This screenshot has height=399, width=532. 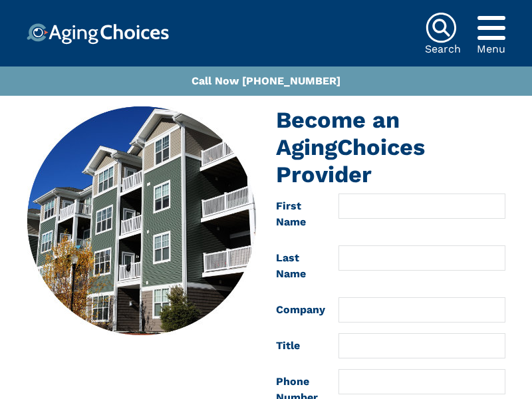 I want to click on img: join-provider.jpg, so click(x=142, y=220).